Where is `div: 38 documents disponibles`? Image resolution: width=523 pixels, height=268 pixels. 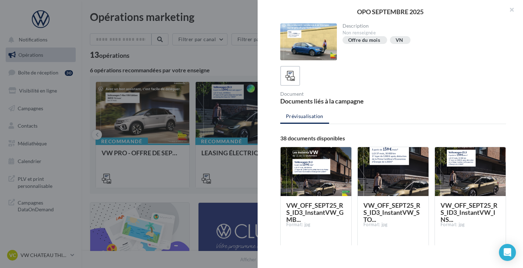 div: 38 documents disponibles is located at coordinates (393, 138).